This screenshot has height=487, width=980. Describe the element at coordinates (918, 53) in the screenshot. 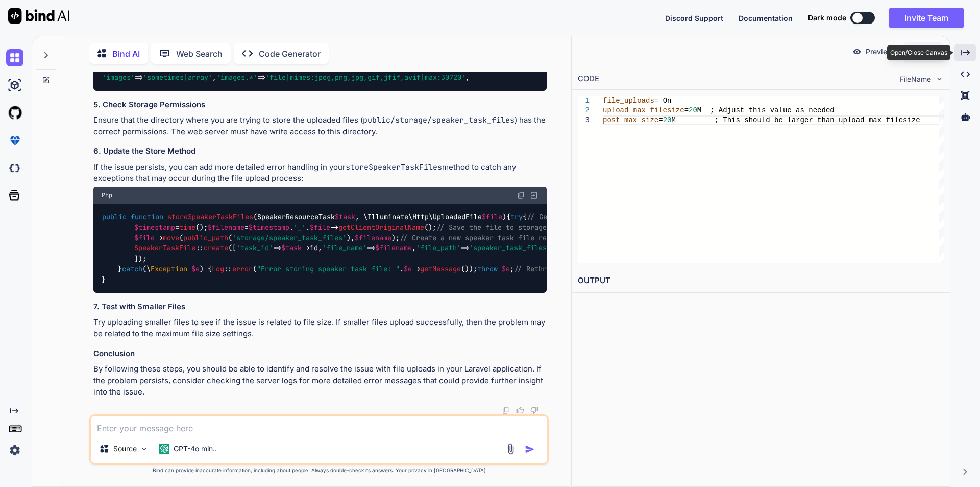

I see `div: Open/Close Canvas` at that location.